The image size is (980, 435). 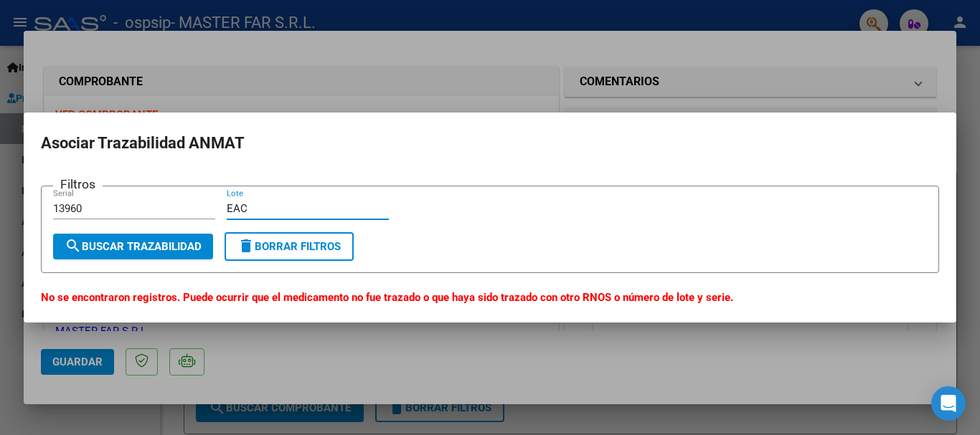 What do you see at coordinates (133, 246) in the screenshot?
I see `span: Buscar Trazabilidad` at bounding box center [133, 246].